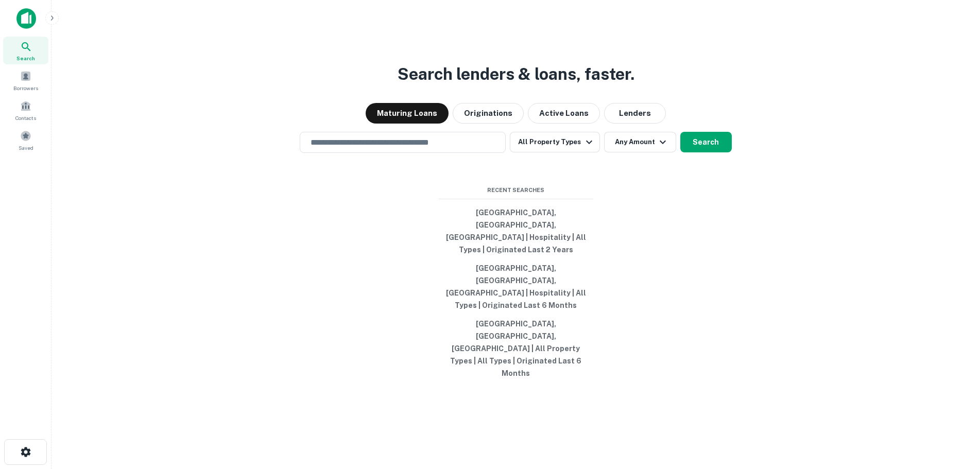 The height and width of the screenshot is (469, 980). Describe the element at coordinates (954, 411) in the screenshot. I see `div: Chat Widget` at that location.